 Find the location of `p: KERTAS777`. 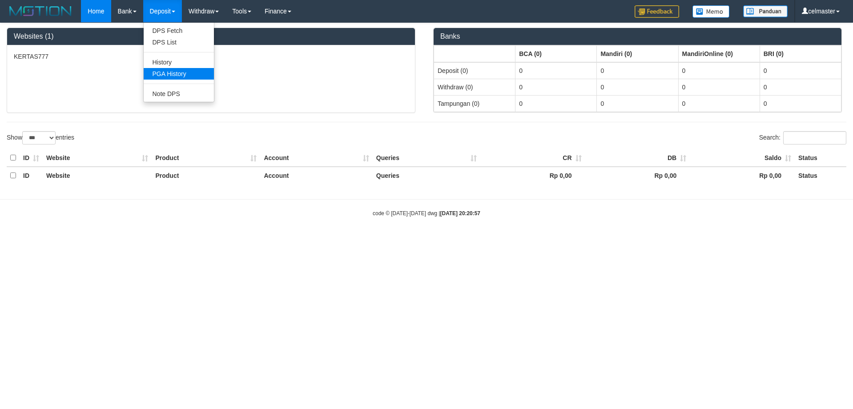

p: KERTAS777 is located at coordinates (211, 56).